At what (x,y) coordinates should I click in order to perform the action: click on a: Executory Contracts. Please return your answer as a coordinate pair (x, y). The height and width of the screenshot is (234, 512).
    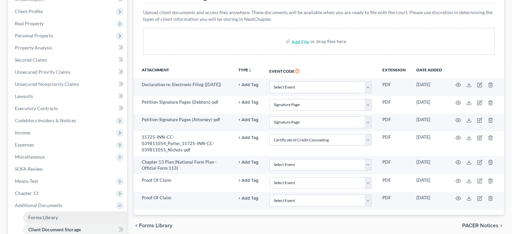
    Looking at the image, I should click on (68, 108).